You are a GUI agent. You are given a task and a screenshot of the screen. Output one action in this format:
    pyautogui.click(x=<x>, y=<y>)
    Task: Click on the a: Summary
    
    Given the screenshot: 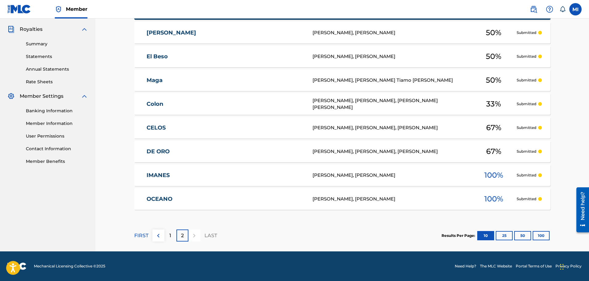 What is the action you would take?
    pyautogui.click(x=57, y=44)
    